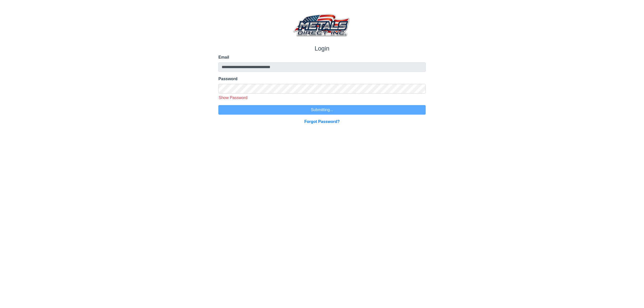  I want to click on button: Submitting..., so click(322, 110).